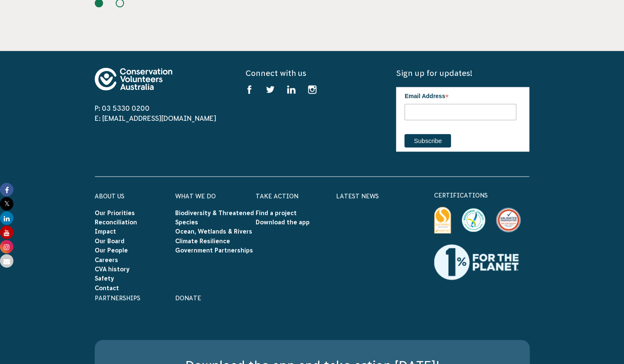  I want to click on a: P: 03 5330 0200, so click(122, 108).